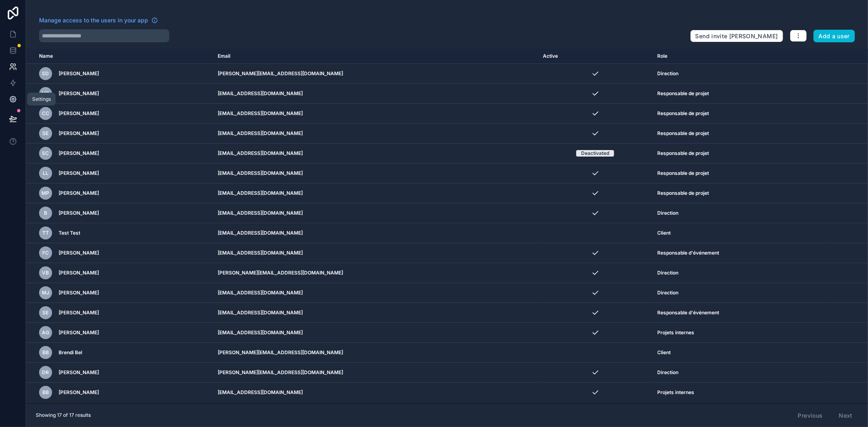 Image resolution: width=868 pixels, height=427 pixels. I want to click on span: Manage access to the users in your app, so click(94, 21).